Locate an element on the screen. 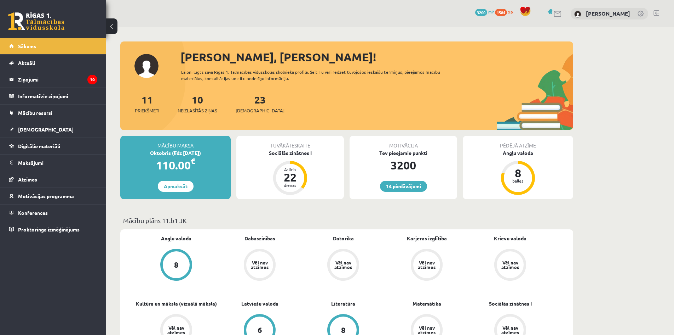 Image resolution: width=674 pixels, height=335 pixels. div: balles is located at coordinates (518, 181).